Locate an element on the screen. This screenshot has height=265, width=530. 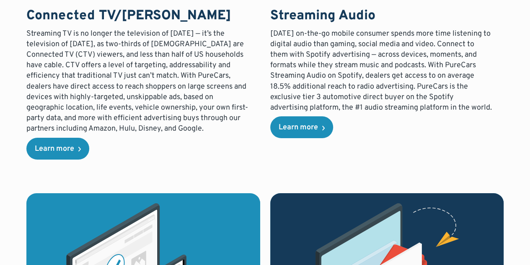
h3: Streaming Audio is located at coordinates (381, 16).